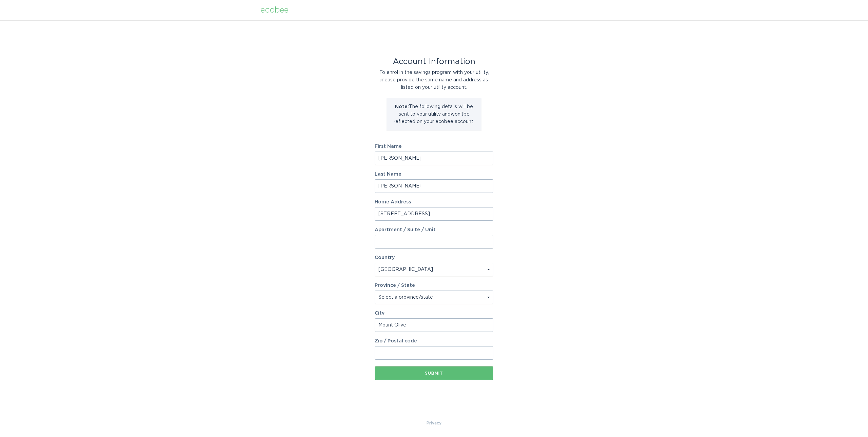 This screenshot has width=868, height=437. What do you see at coordinates (434, 146) in the screenshot?
I see `label: First Name` at bounding box center [434, 146].